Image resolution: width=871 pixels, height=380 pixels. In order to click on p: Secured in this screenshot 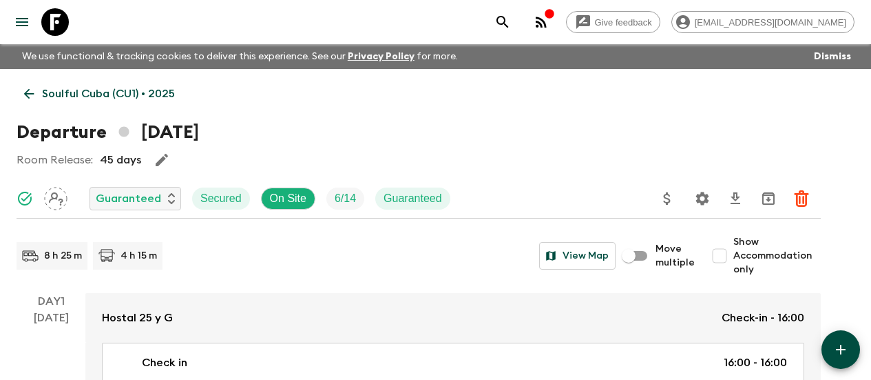, I will do `click(221, 198)`.